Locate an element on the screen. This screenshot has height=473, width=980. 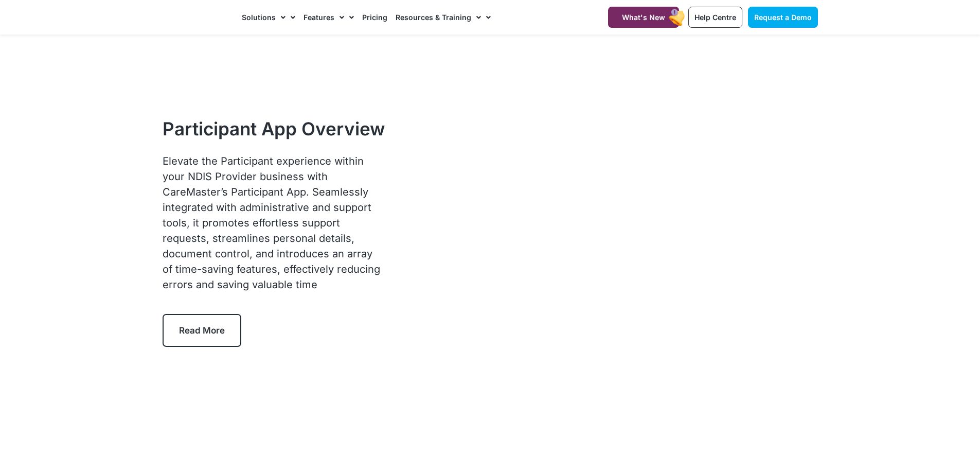
a: Help Centre is located at coordinates (715, 17).